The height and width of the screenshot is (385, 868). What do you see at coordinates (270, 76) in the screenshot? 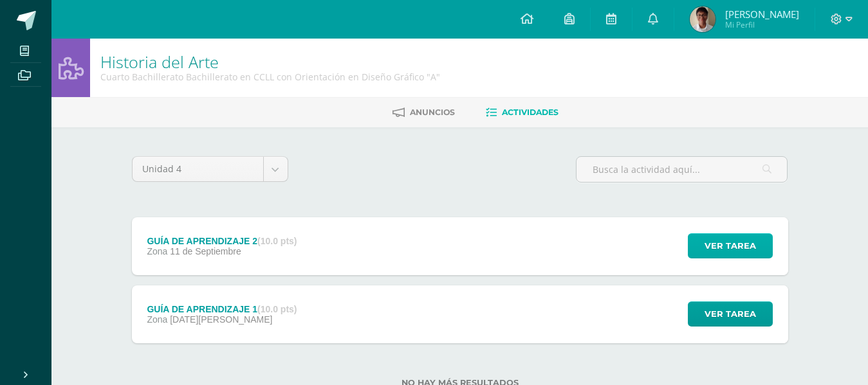
I see `div: Cuarto Bachillerato Bachillerato en CCLL con Orientación en Diseño Gráfico 'A'` at bounding box center [270, 76].